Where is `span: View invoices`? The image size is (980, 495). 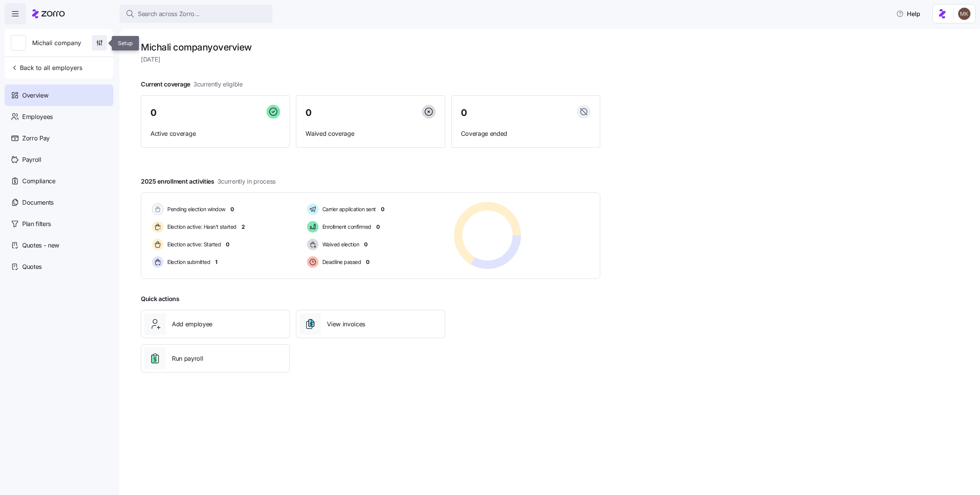
span: View invoices is located at coordinates (346, 324).